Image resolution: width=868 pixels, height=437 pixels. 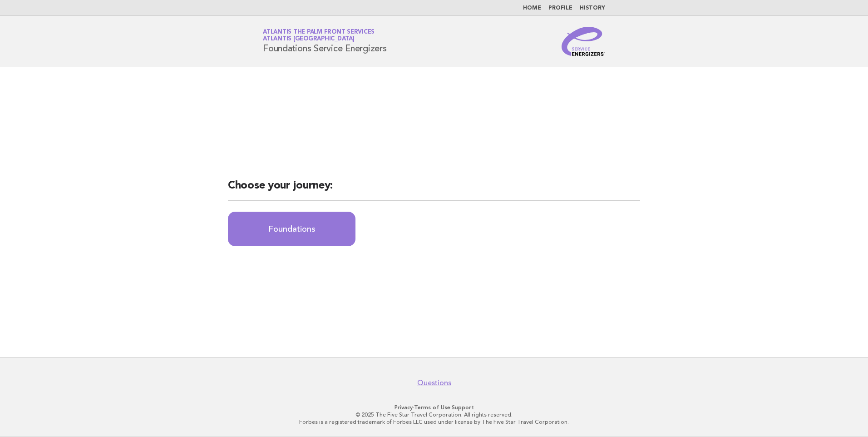 I want to click on p: Forbes is a registered trademark of Forbes LLC used under license by The Five Star Travel Corpora..., so click(x=434, y=422).